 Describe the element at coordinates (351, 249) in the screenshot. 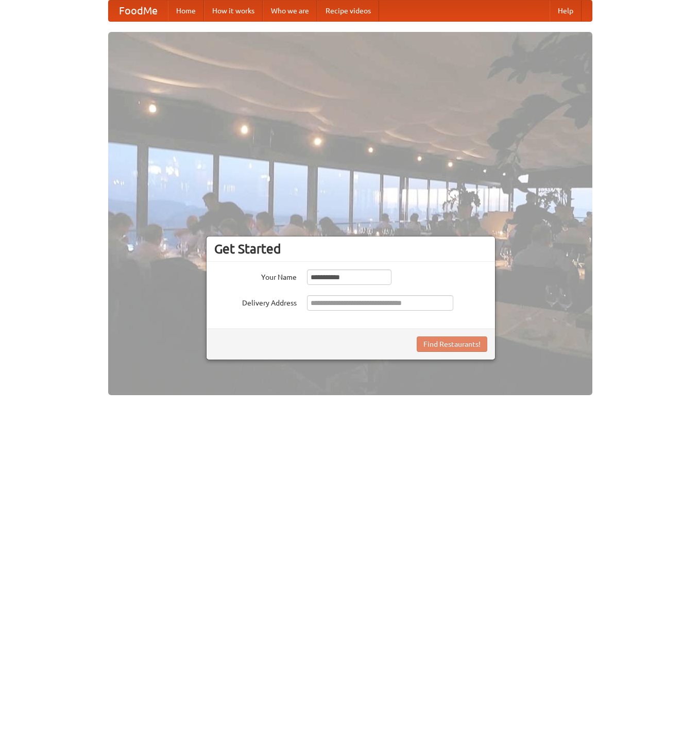

I see `h3: Get Started` at that location.